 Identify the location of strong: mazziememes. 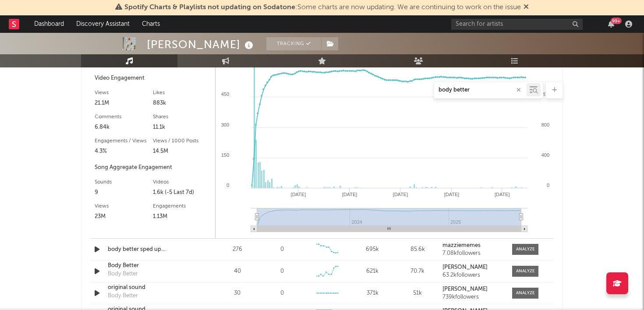
(461, 245).